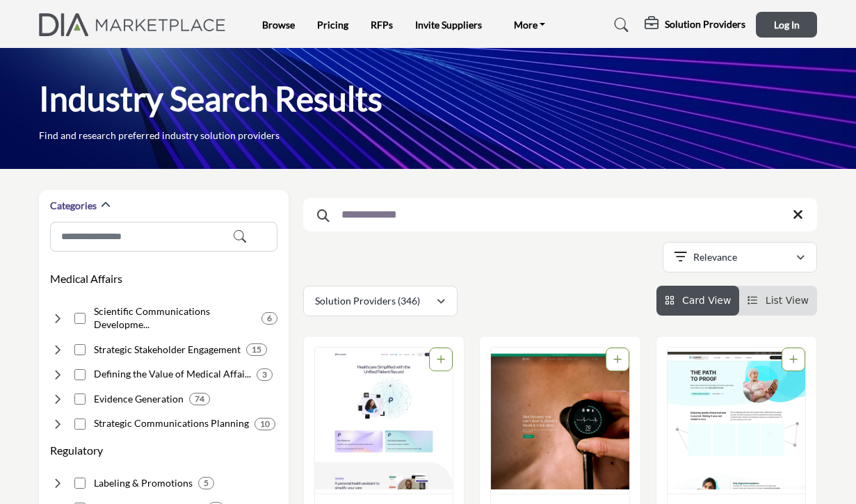 The height and width of the screenshot is (504, 856). I want to click on h4: Labeling & Promotions: Determining safe product use specifications and claims., so click(143, 483).